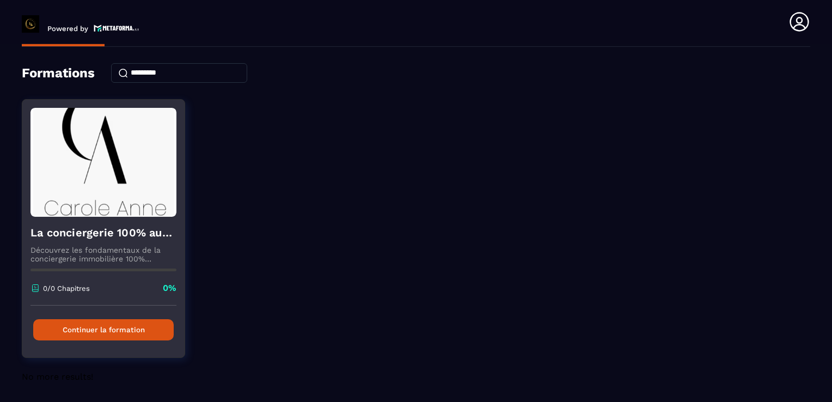 The width and height of the screenshot is (832, 402). What do you see at coordinates (103, 162) in the screenshot?
I see `img: formation-background` at bounding box center [103, 162].